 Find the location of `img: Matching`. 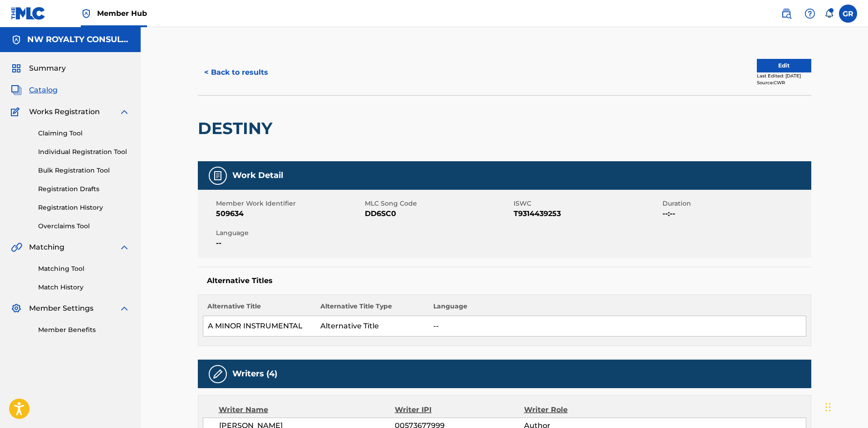

img: Matching is located at coordinates (16, 247).